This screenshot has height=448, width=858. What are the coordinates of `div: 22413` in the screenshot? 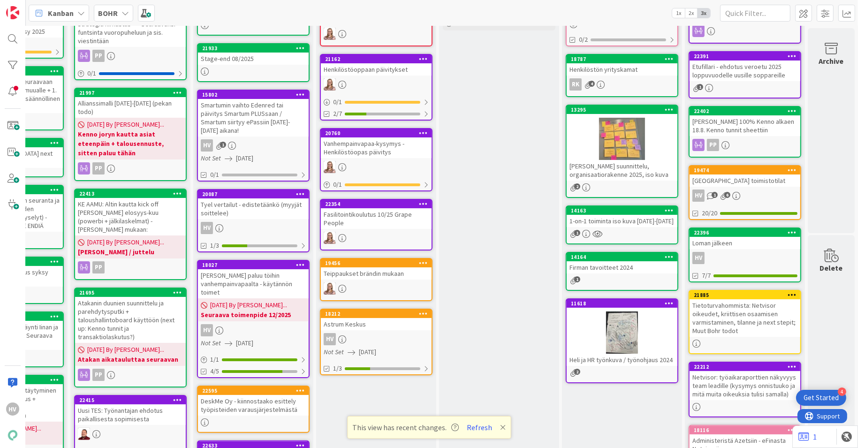 It's located at (132, 194).